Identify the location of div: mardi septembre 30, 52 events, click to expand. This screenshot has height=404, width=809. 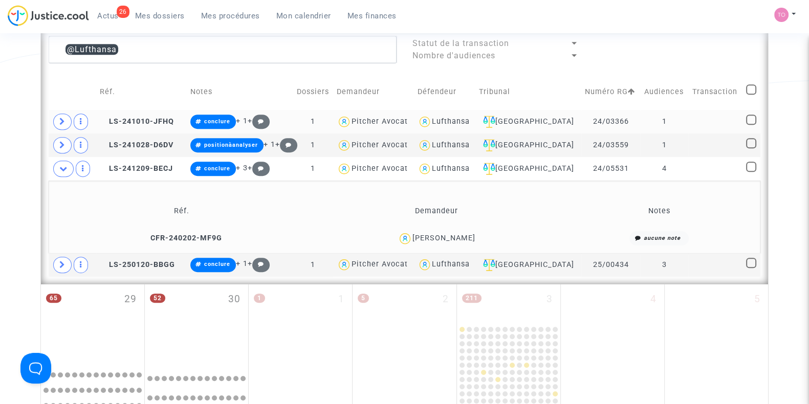
(197, 323).